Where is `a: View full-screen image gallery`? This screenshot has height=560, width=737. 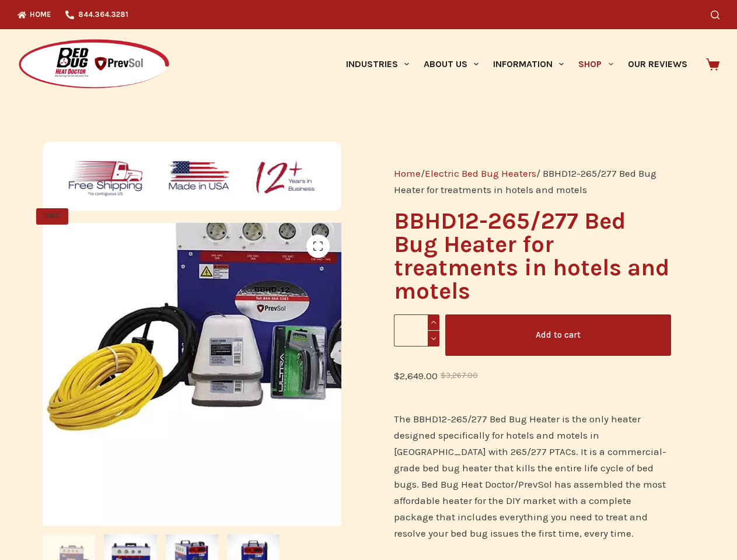
a: View full-screen image gallery is located at coordinates (318, 246).